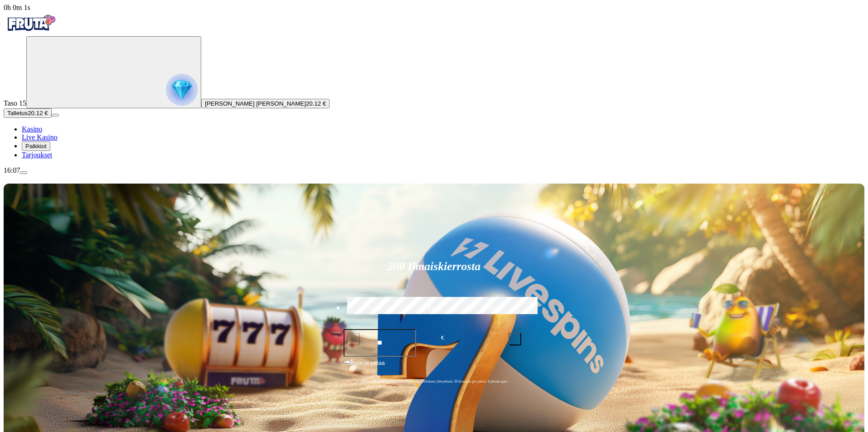  Describe the element at coordinates (434, 309) in the screenshot. I see `label: €150` at that location.